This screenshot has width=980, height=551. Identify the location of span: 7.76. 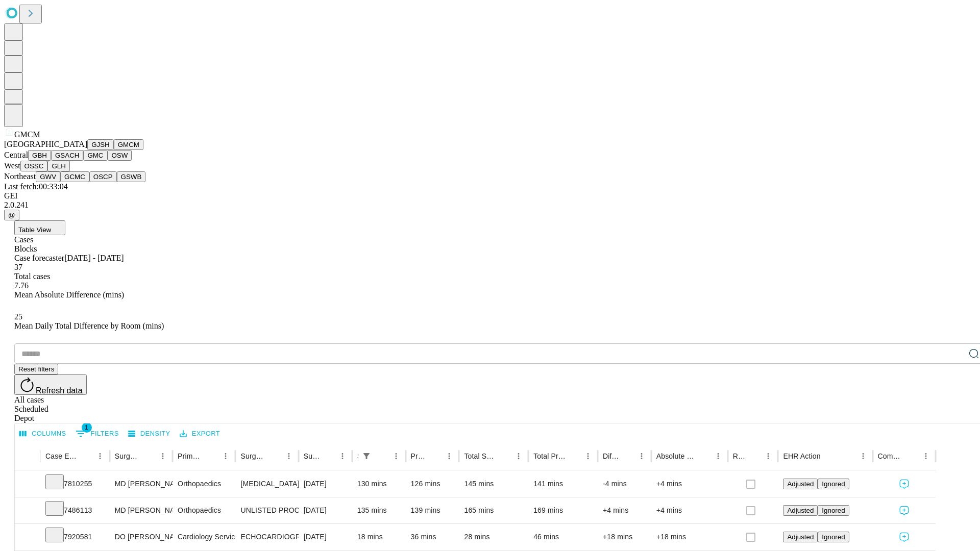
(22, 286).